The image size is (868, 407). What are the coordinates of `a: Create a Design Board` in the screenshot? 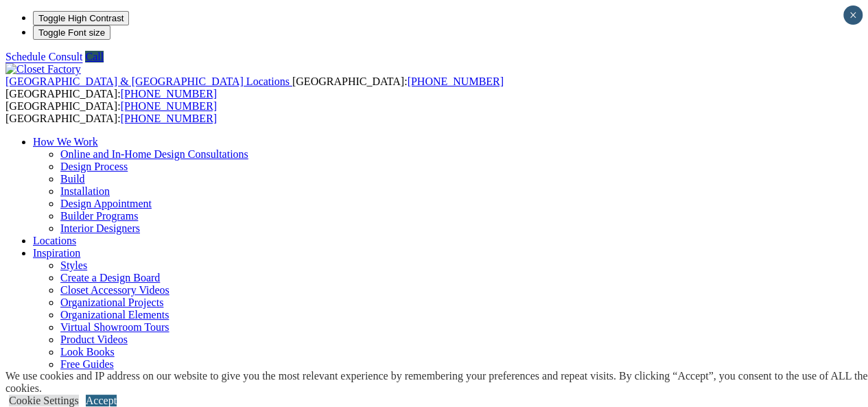 It's located at (110, 277).